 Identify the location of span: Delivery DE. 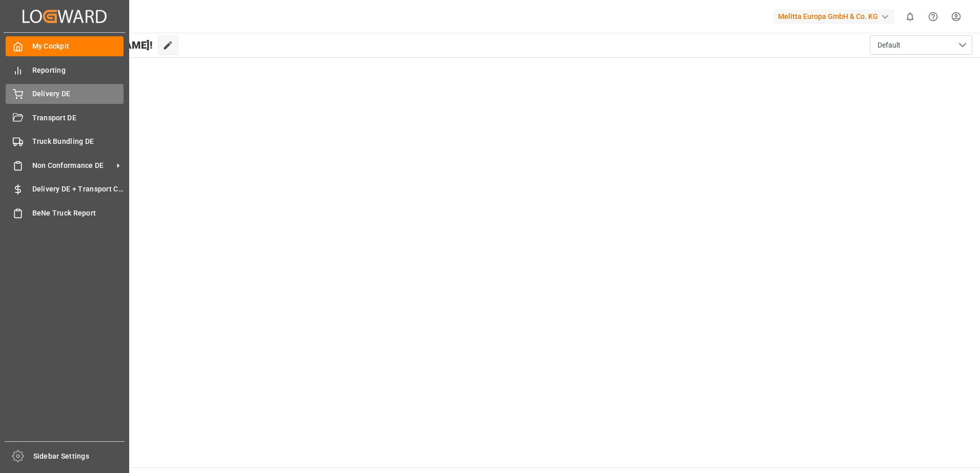
(78, 94).